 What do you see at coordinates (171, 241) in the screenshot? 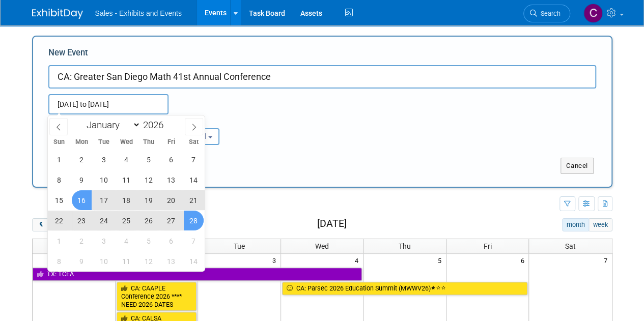
I see `span: March 6, 2026` at bounding box center [171, 241].